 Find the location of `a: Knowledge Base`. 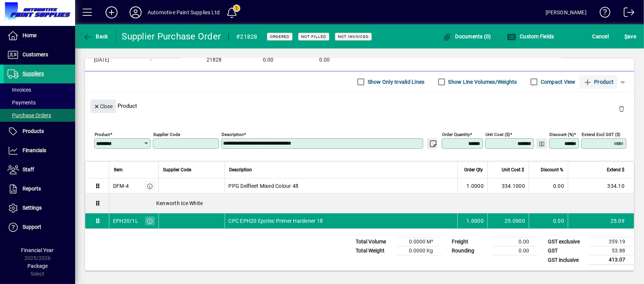

a: Knowledge Base is located at coordinates (602, 13).